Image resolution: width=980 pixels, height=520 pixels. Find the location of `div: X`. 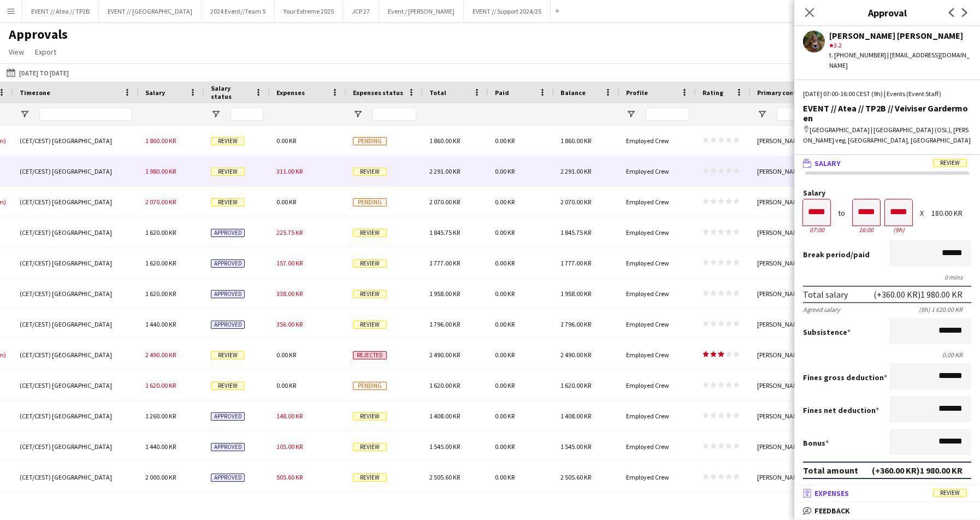

div: X is located at coordinates (921, 213).